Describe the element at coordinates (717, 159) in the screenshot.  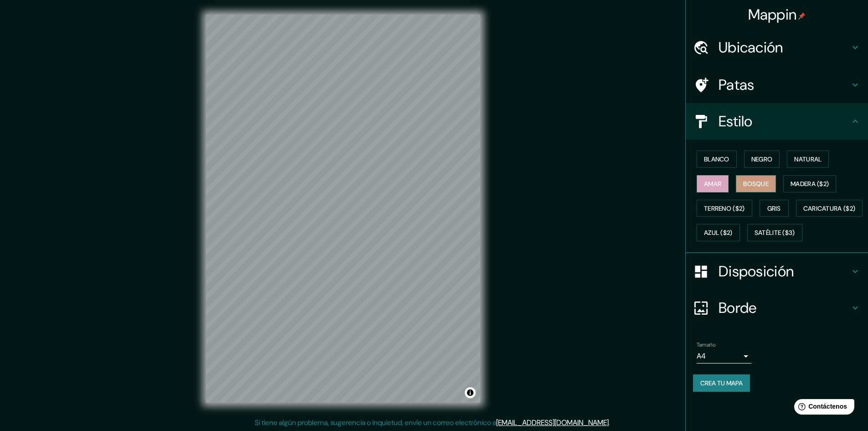
I see `font: Blanco` at that location.